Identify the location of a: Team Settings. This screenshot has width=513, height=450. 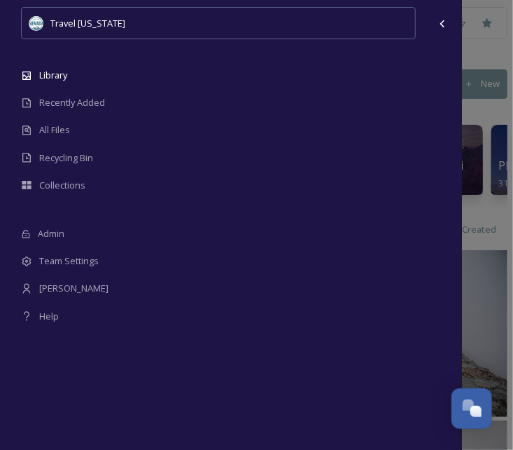
(231, 260).